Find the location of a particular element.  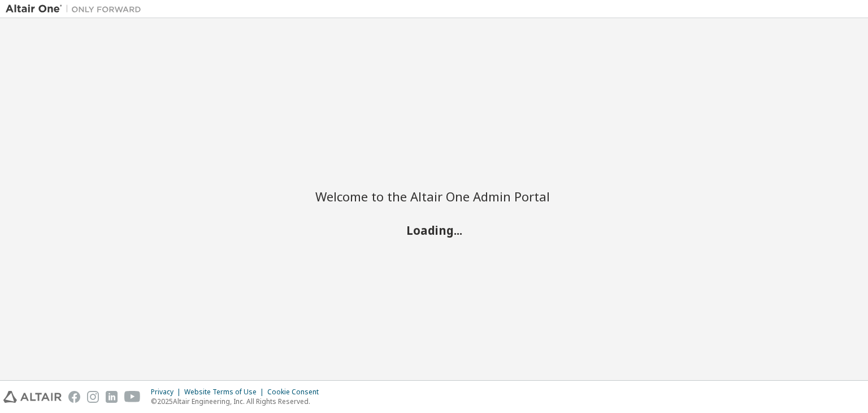

img: instagram.svg is located at coordinates (93, 396).